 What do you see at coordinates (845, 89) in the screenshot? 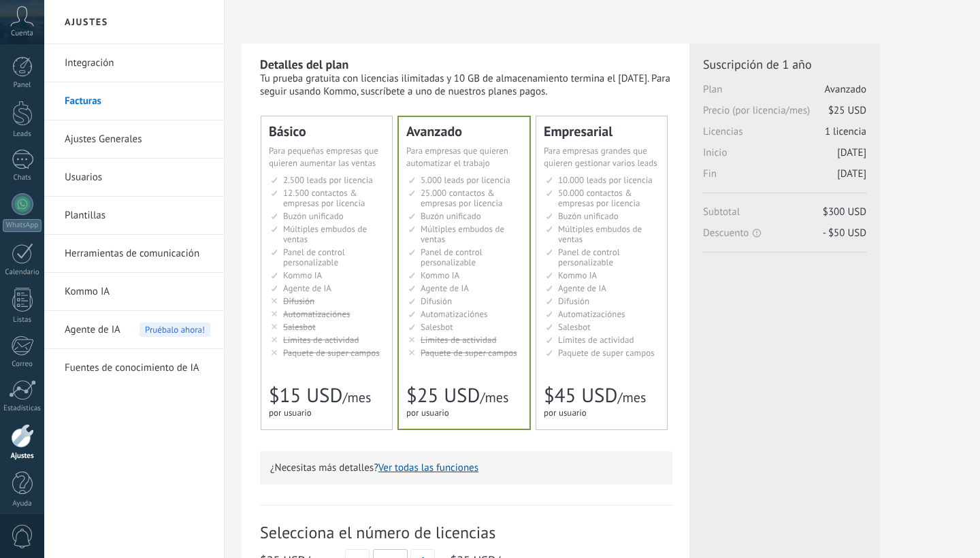
I see `span: Avanzado` at bounding box center [845, 89].